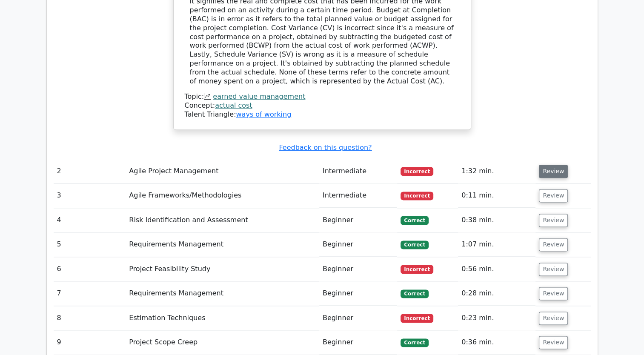 The height and width of the screenshot is (355, 644). I want to click on td: 8, so click(90, 318).